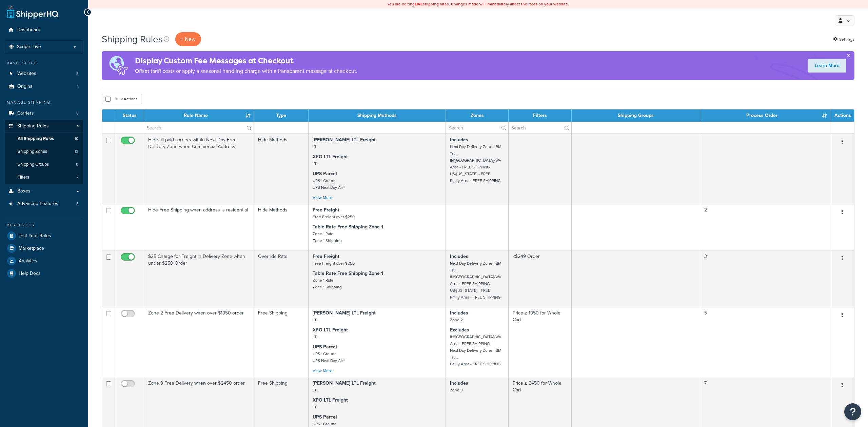  I want to click on a: Websites 3, so click(44, 74).